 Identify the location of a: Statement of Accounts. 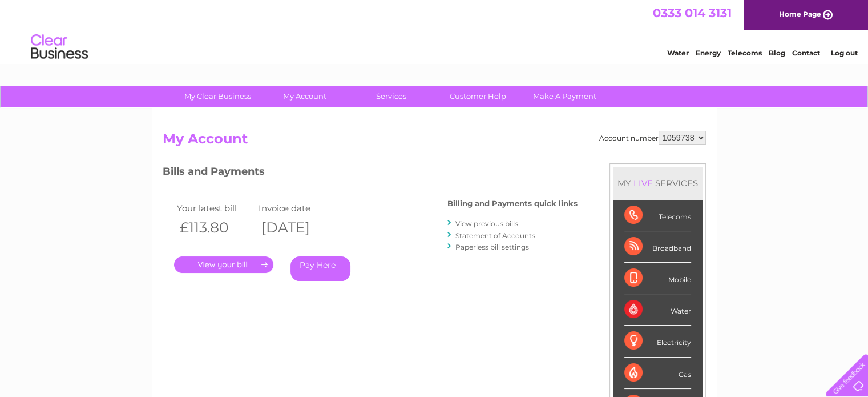
(496, 235).